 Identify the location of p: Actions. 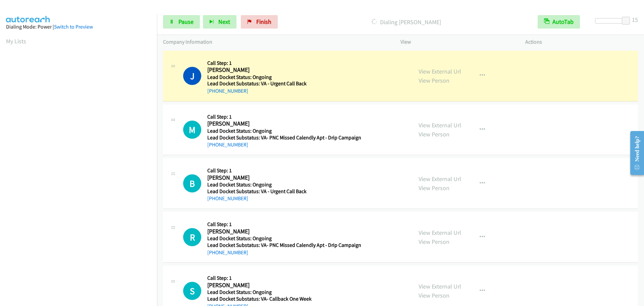
(581, 42).